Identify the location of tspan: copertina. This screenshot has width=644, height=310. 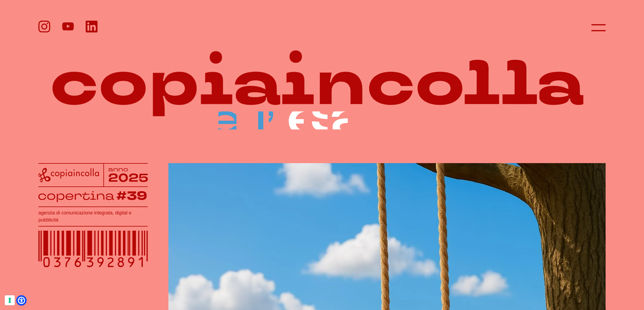
(76, 196).